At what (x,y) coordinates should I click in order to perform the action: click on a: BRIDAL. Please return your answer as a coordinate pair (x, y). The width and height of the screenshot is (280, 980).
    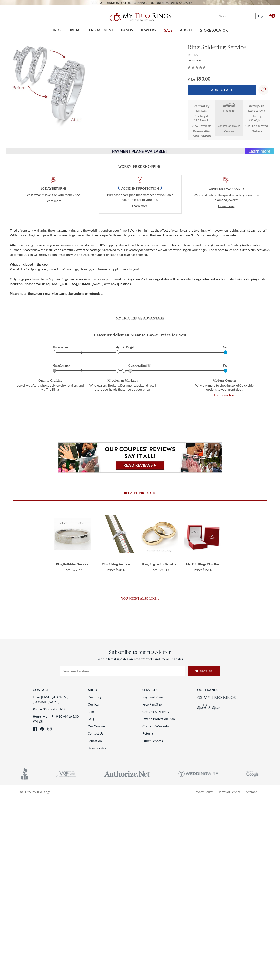
    Looking at the image, I should click on (75, 30).